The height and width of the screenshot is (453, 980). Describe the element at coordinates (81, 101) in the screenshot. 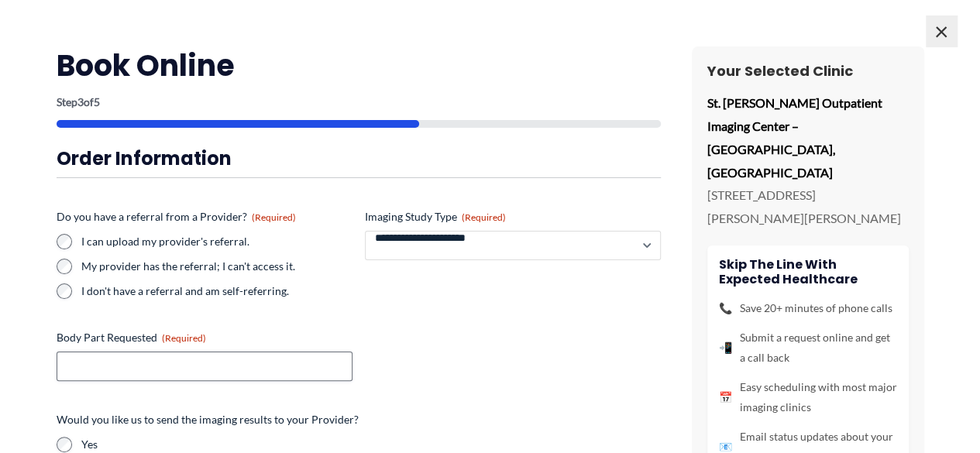

I see `span: 3` at that location.